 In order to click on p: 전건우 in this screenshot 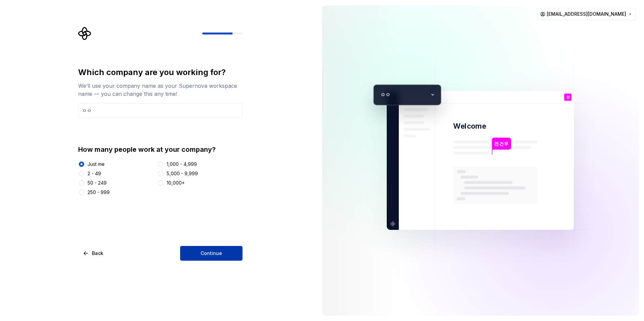, I will do `click(501, 144)`.